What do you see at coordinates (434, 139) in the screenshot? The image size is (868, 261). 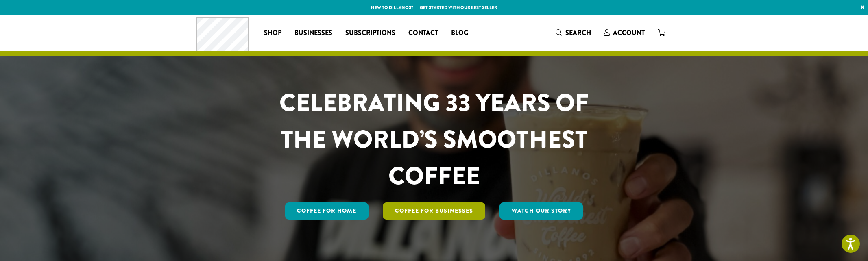 I see `h1: CELEBRATING 33 YEARS OF THE WORLD’S SMOOTHEST COFFEE` at bounding box center [434, 139].